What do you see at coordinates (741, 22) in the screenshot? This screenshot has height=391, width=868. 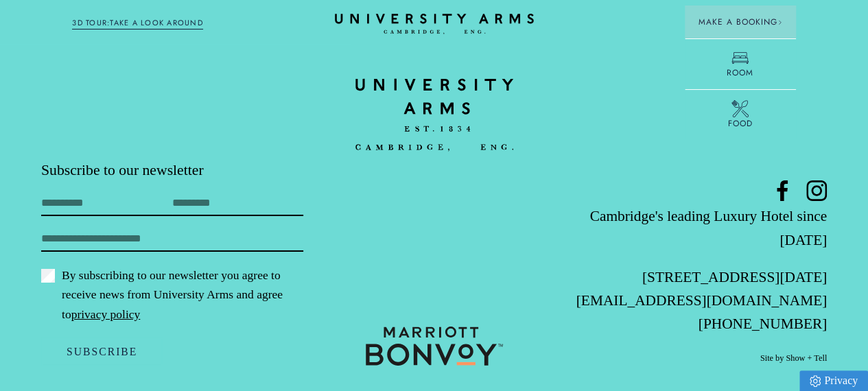 I see `span: Make a Booking` at bounding box center [741, 22].